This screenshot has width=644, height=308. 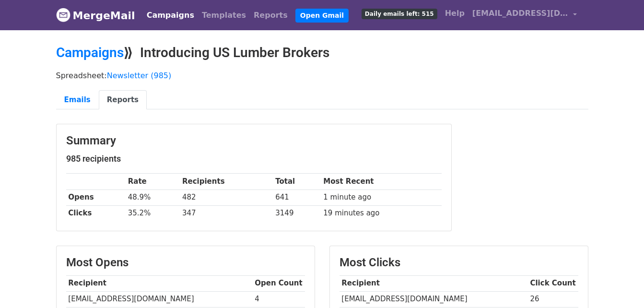 I want to click on td: 347, so click(x=227, y=213).